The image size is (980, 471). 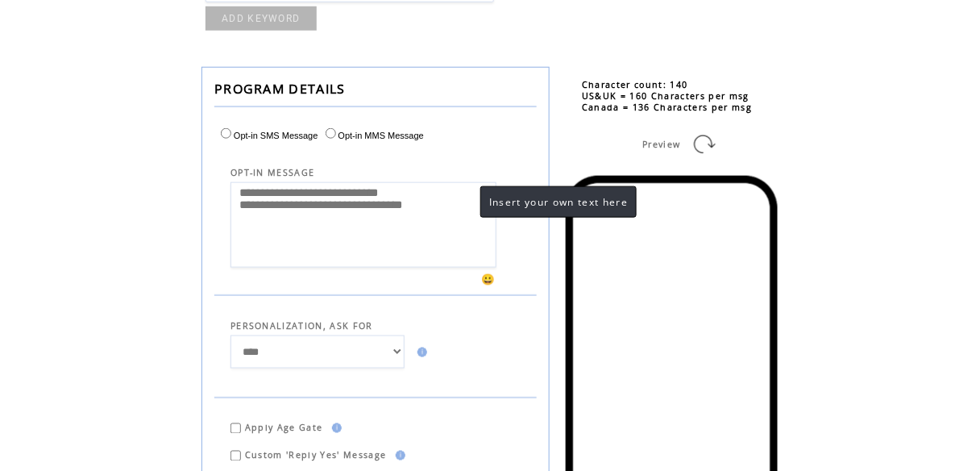 What do you see at coordinates (330, 133) in the screenshot?
I see `input: Opt-in MMS Message` at bounding box center [330, 133].